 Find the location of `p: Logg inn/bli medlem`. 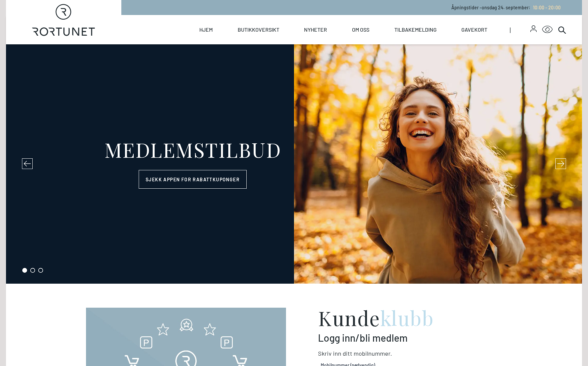

p: Logg inn/bli medlem is located at coordinates (410, 338).